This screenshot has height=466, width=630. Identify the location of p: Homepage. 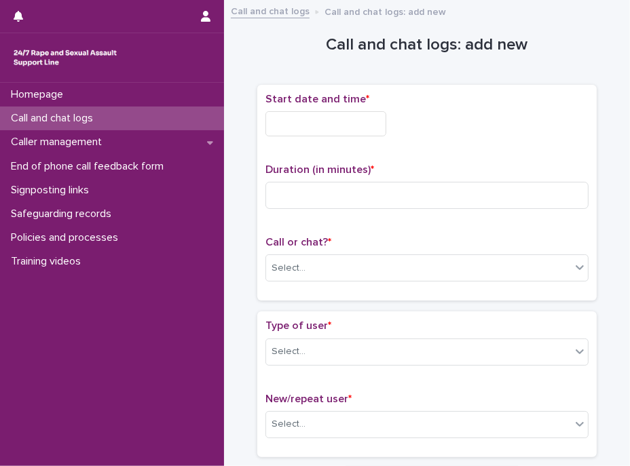
(39, 94).